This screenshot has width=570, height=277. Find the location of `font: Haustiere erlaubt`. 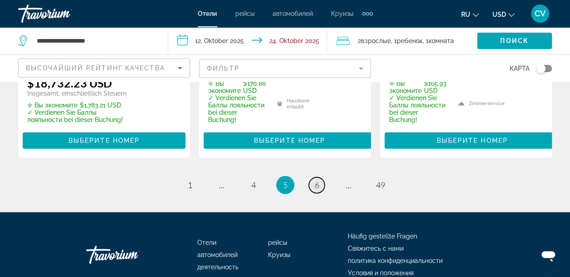

font: Haustiere erlaubt is located at coordinates (303, 104).